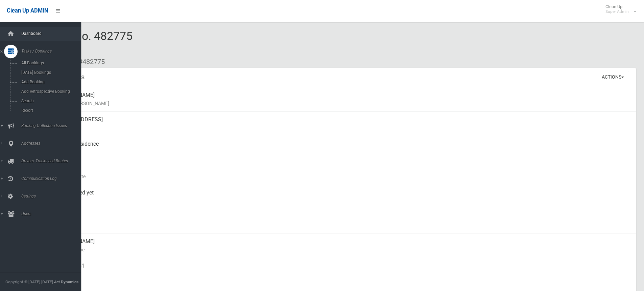  I want to click on span: All Bookings, so click(50, 63).